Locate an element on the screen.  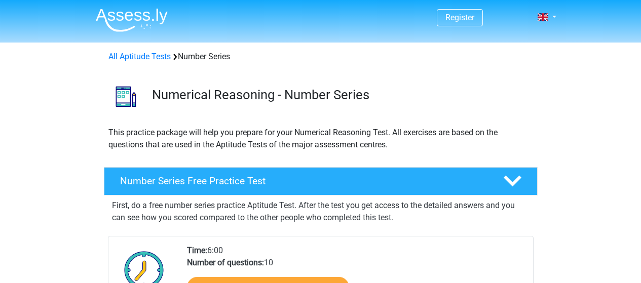
a: Register is located at coordinates (459, 17).